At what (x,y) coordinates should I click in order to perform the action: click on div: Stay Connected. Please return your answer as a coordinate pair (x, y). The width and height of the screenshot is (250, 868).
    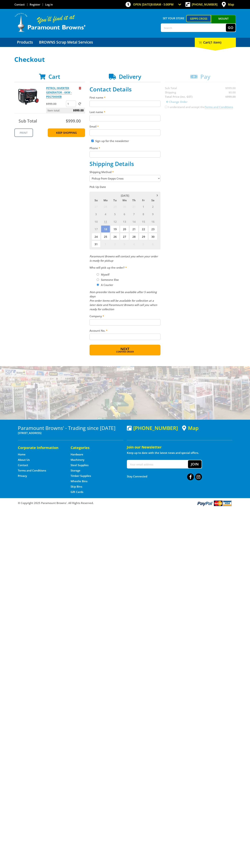
    Looking at the image, I should click on (164, 476).